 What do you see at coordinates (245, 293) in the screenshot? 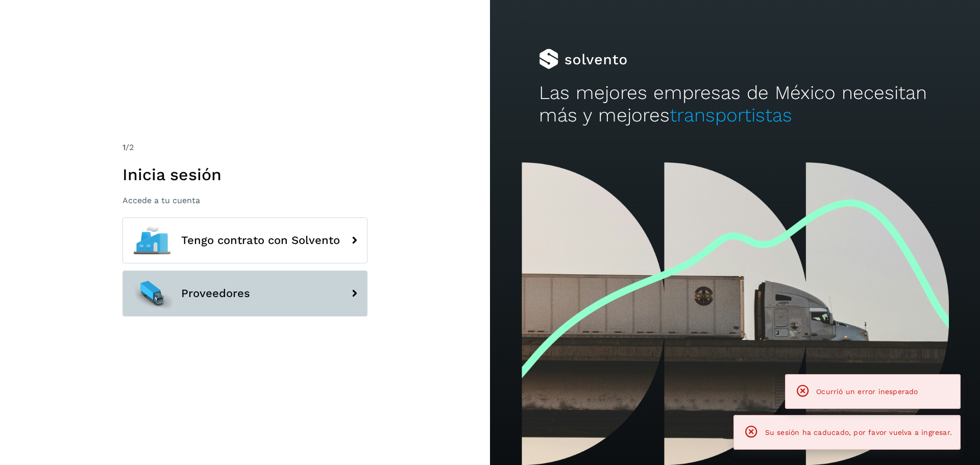
I see `button: Proveedores` at bounding box center [245, 293].